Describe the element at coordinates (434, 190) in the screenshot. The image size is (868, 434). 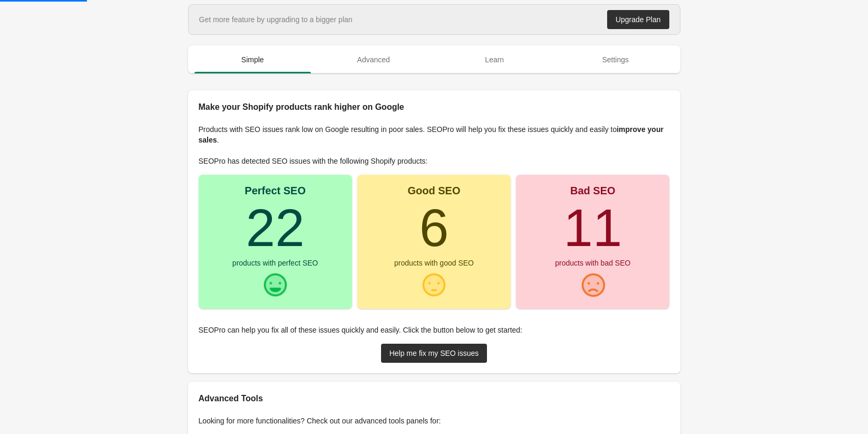
I see `div: Good SEO` at that location.